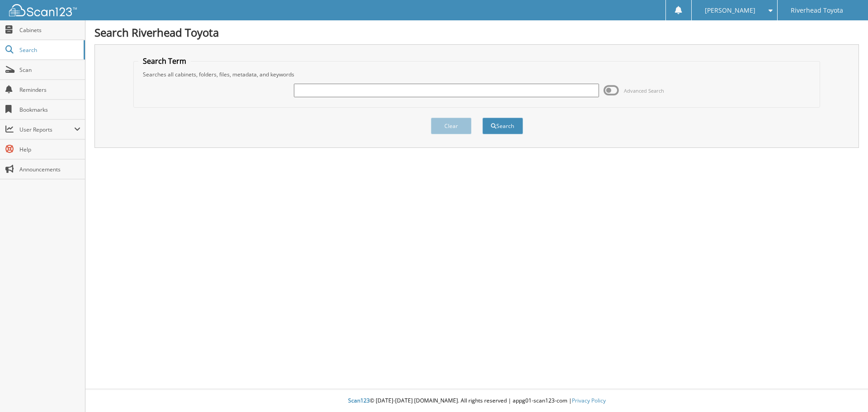  Describe the element at coordinates (165, 61) in the screenshot. I see `legend: Search Term` at that location.